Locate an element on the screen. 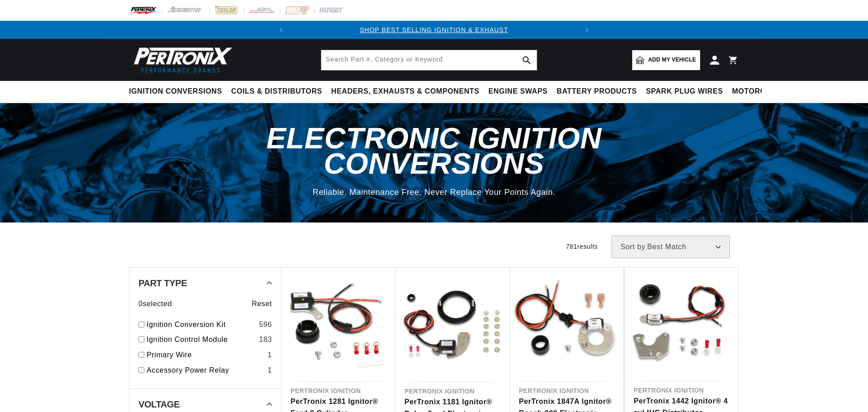  span: Engine Swaps is located at coordinates (518, 91).